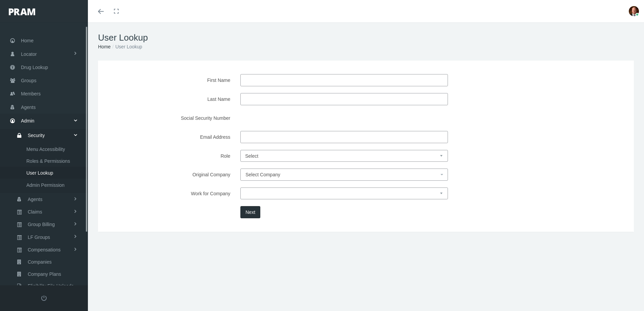 Image resolution: width=644 pixels, height=311 pixels. What do you see at coordinates (48, 161) in the screenshot?
I see `span: Roles & Permissions` at bounding box center [48, 161].